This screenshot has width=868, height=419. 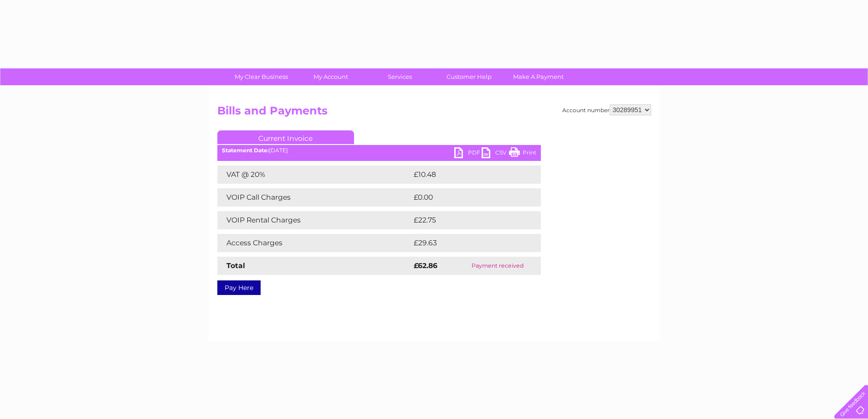 I want to click on a: CSV, so click(x=496, y=153).